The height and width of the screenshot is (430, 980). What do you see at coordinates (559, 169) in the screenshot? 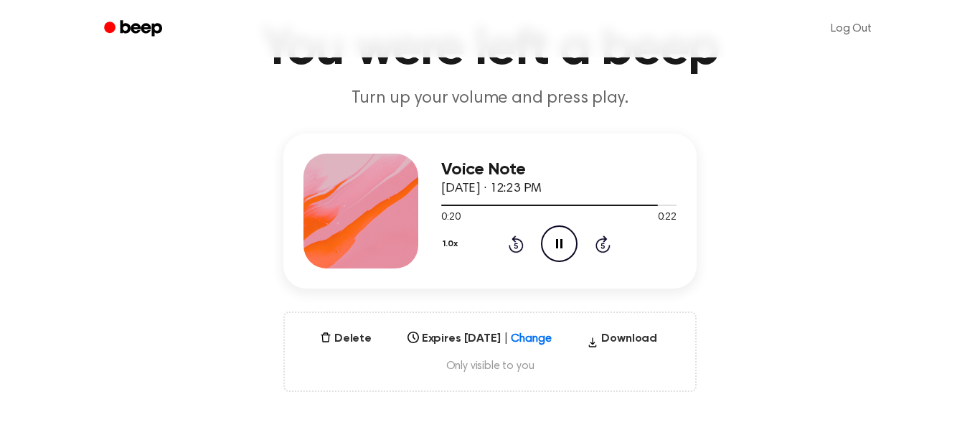
I see `h3: Voice Note` at bounding box center [559, 169].